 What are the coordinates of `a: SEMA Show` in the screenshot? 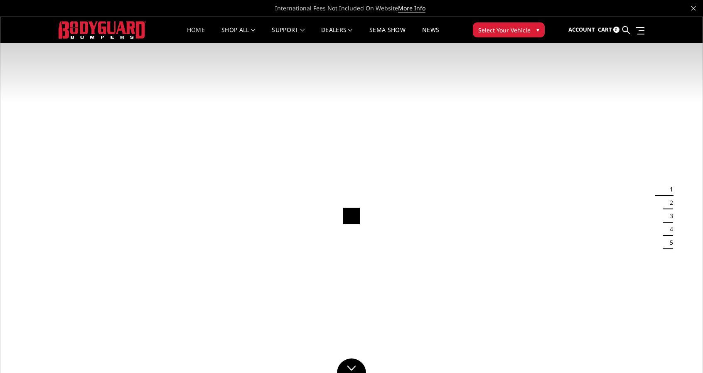 It's located at (387, 35).